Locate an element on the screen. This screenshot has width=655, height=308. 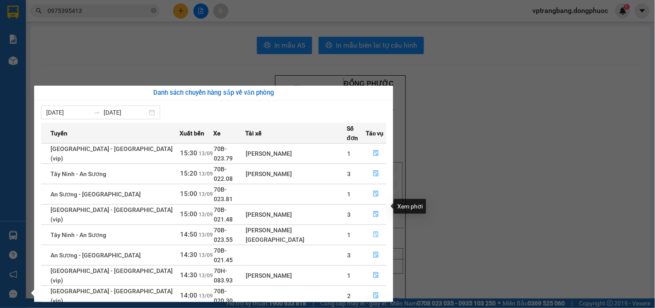
span: 70H-083.93 is located at coordinates (223, 275).